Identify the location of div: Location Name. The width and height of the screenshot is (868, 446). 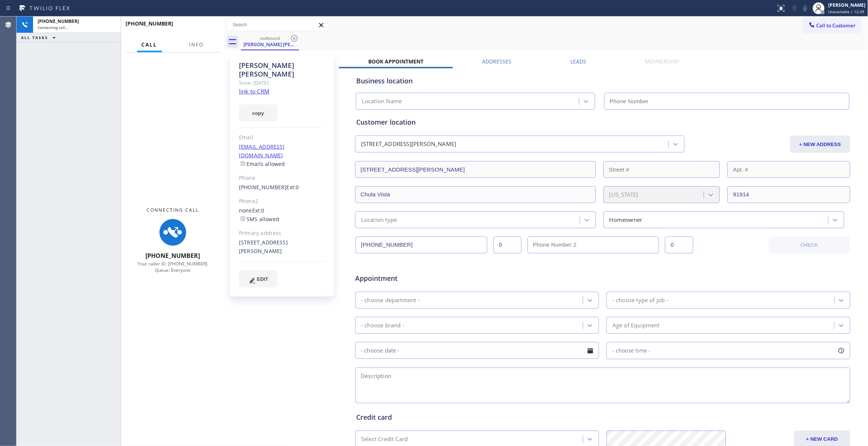
(382, 101).